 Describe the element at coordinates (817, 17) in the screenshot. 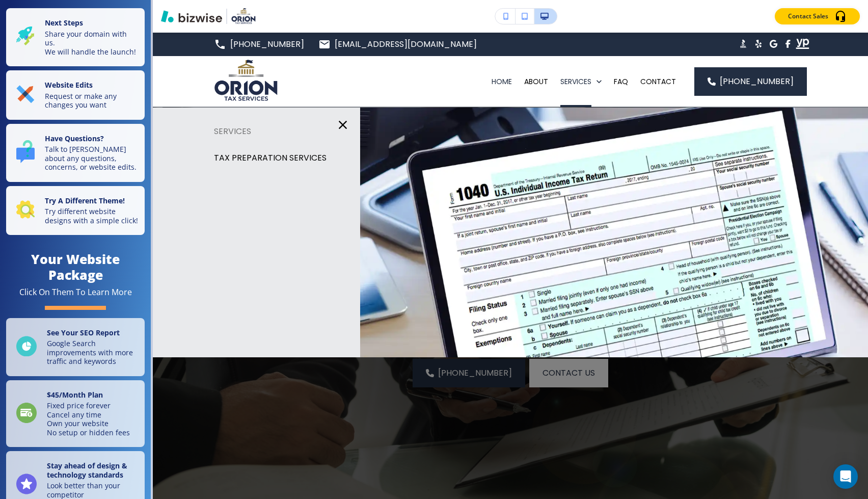

I see `button: Contact Sales` at that location.